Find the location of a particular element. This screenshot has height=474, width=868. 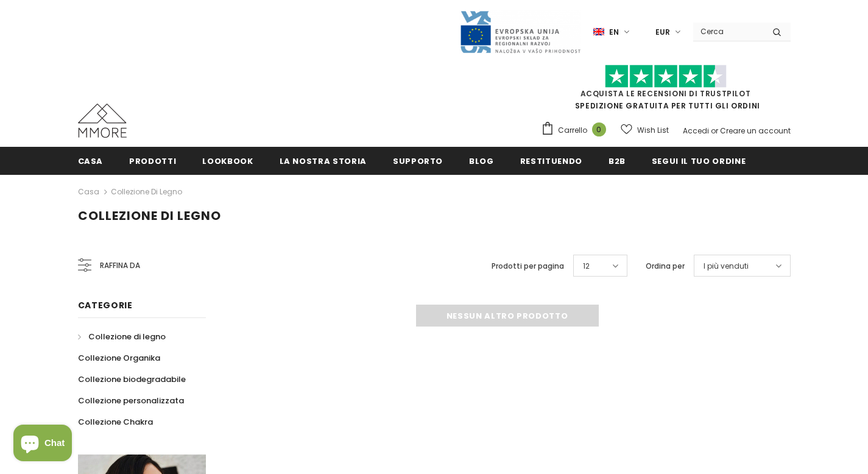

a: Segui il tuo ordine is located at coordinates (699, 160).